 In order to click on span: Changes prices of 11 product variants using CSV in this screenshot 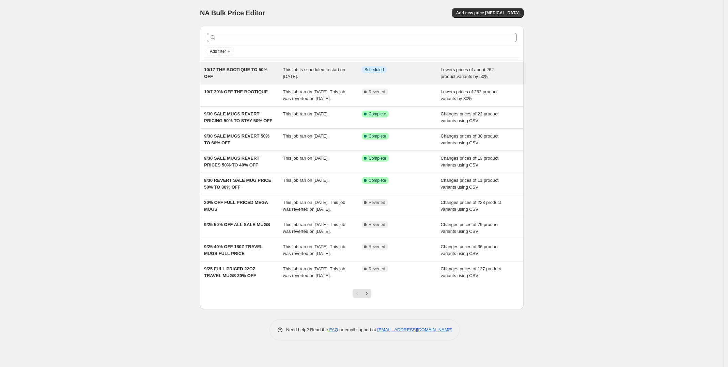, I will do `click(470, 184)`.